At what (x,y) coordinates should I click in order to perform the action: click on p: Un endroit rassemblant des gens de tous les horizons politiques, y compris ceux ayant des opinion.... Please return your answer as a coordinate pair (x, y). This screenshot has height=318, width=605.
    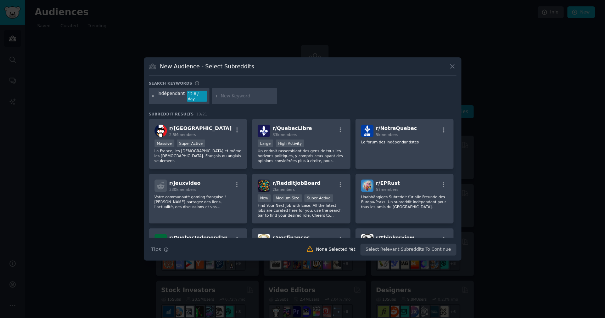
    Looking at the image, I should click on (301, 156).